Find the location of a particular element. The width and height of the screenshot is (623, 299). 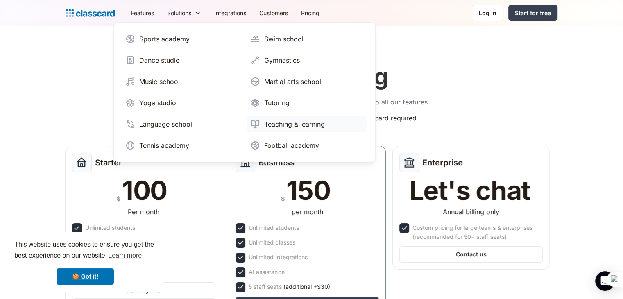

div: Yoga studio is located at coordinates (158, 103).